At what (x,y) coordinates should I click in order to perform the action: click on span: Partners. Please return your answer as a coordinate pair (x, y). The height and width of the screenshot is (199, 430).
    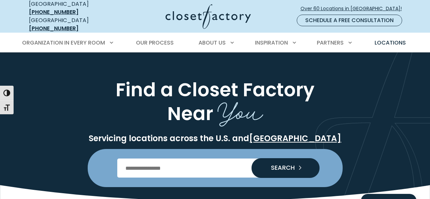
    Looking at the image, I should click on (330, 42).